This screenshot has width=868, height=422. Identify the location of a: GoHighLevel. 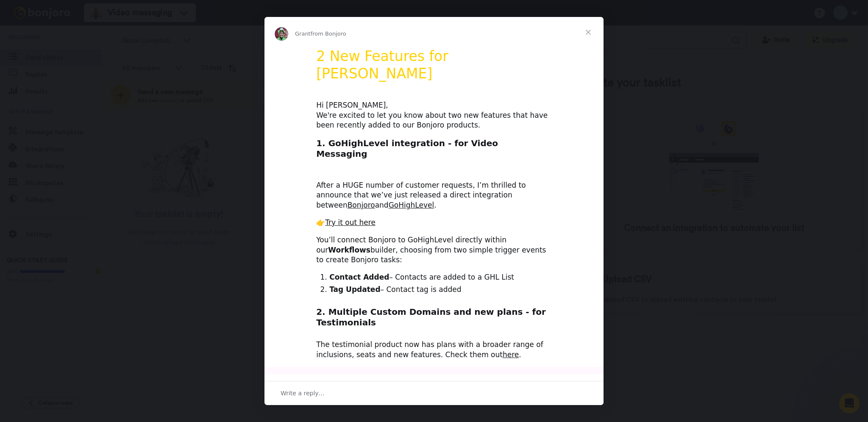
(411, 205).